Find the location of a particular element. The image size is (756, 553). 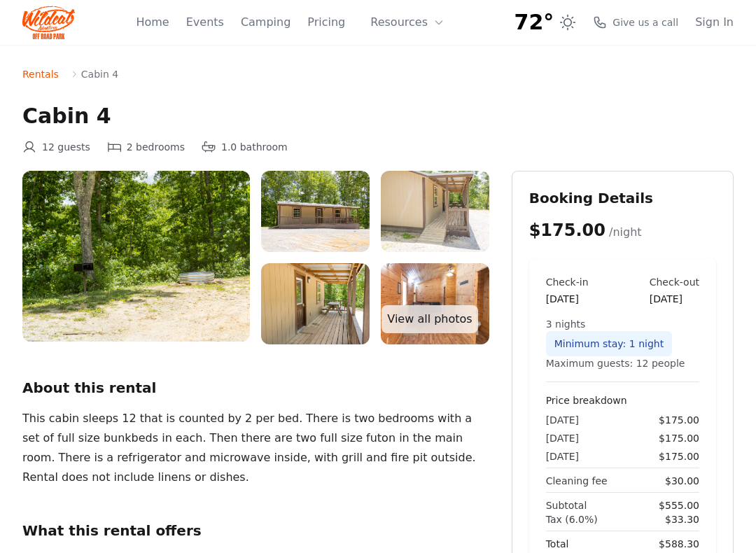

span: $588.30 is located at coordinates (680, 544).